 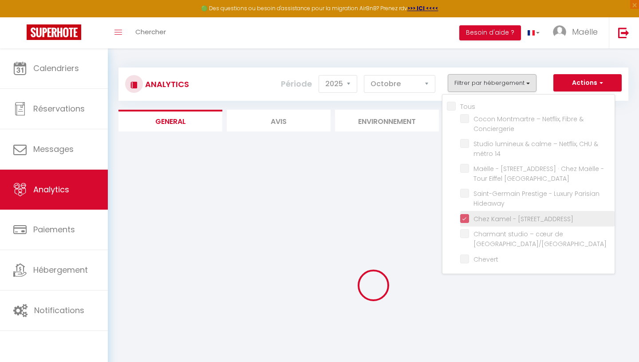 What do you see at coordinates (588, 83) in the screenshot?
I see `button: Actions` at bounding box center [588, 83].